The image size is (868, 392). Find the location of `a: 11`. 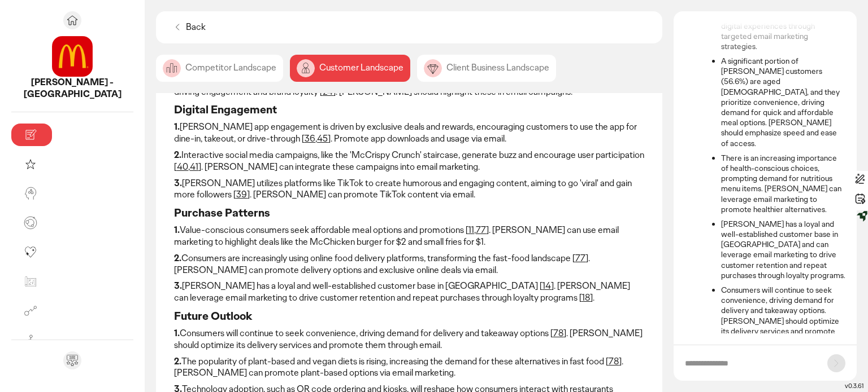

a: 11 is located at coordinates (471, 230).